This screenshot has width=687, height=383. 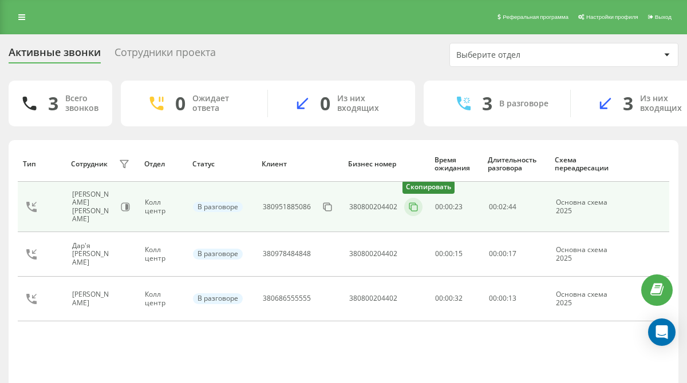 What do you see at coordinates (512, 207) in the screenshot?
I see `span: 44` at bounding box center [512, 207].